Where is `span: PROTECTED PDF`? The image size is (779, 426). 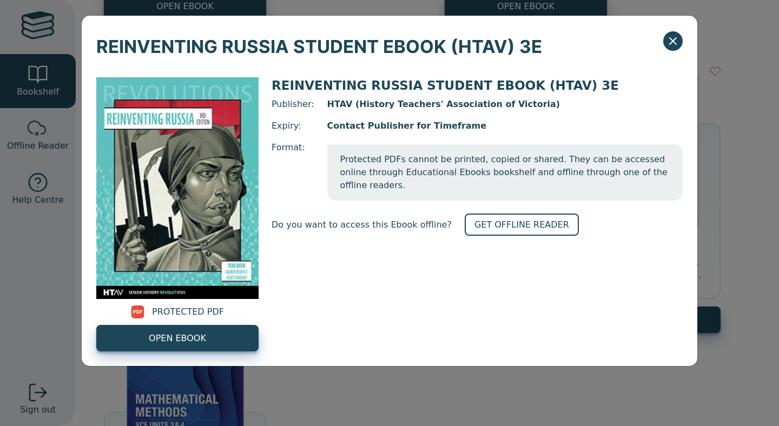 span: PROTECTED PDF is located at coordinates (188, 312).